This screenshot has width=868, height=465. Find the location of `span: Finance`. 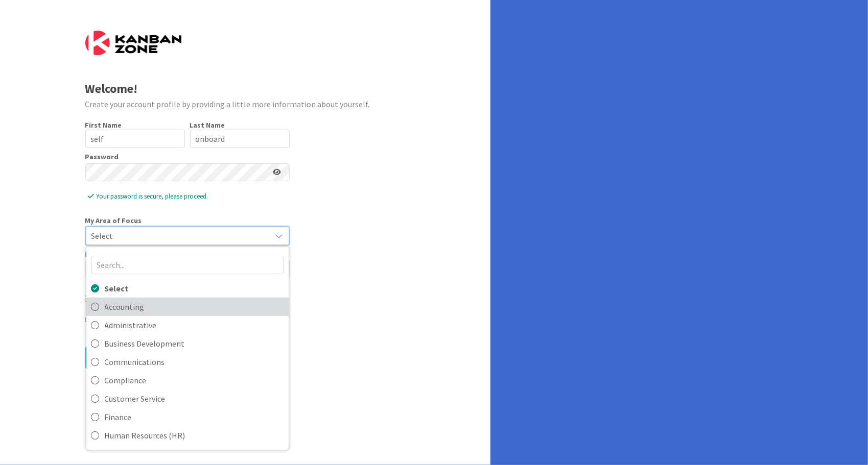

span: Finance is located at coordinates (194, 418).